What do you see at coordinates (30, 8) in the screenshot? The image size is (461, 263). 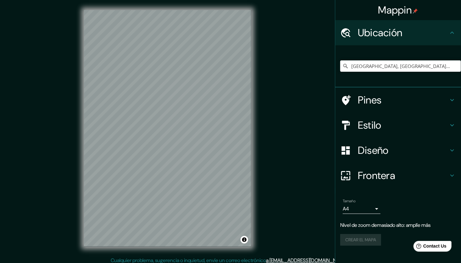 I see `span: Contact Us` at bounding box center [30, 8].